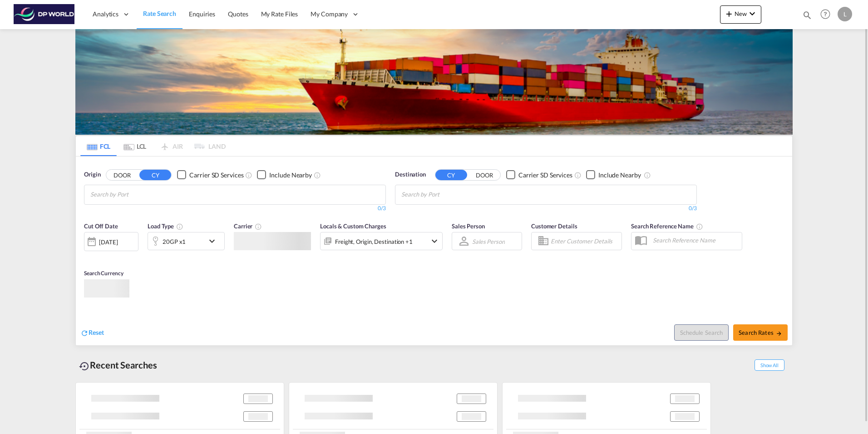  Describe the element at coordinates (729, 13) in the screenshot. I see `md-icon: icon-plus 400-fg` at that location.